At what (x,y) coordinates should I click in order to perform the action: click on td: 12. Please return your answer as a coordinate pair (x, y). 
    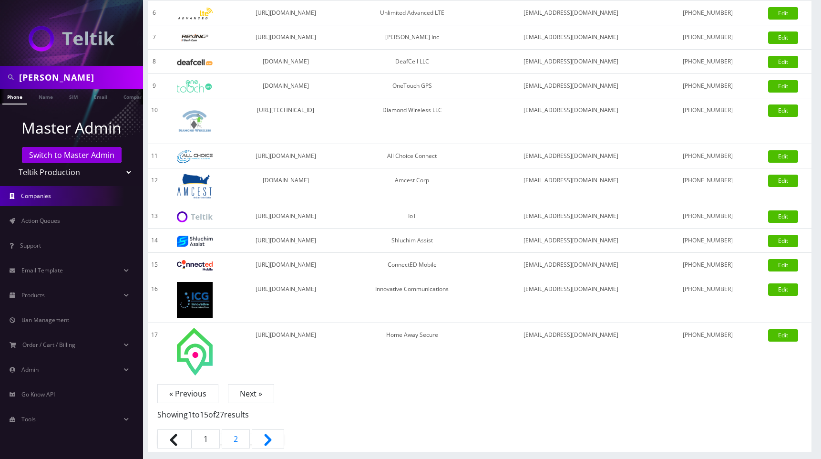
    Looking at the image, I should click on (155, 186).